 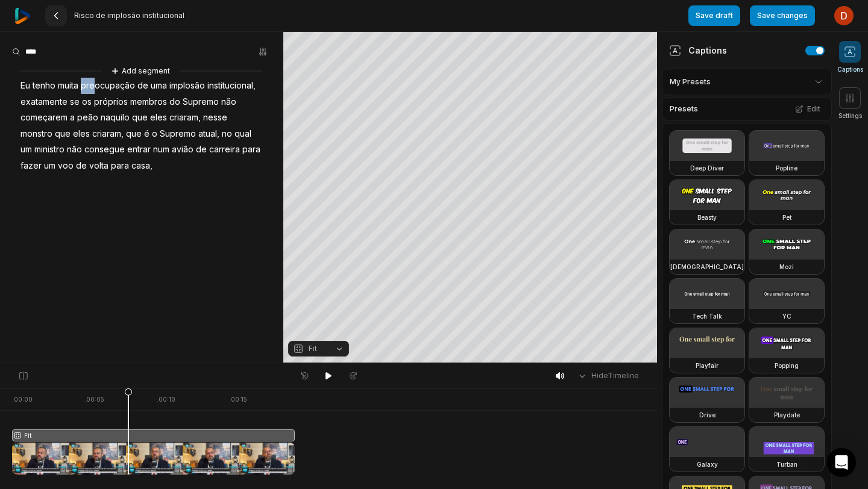 What do you see at coordinates (787, 366) in the screenshot?
I see `h3: Popping` at bounding box center [787, 366].